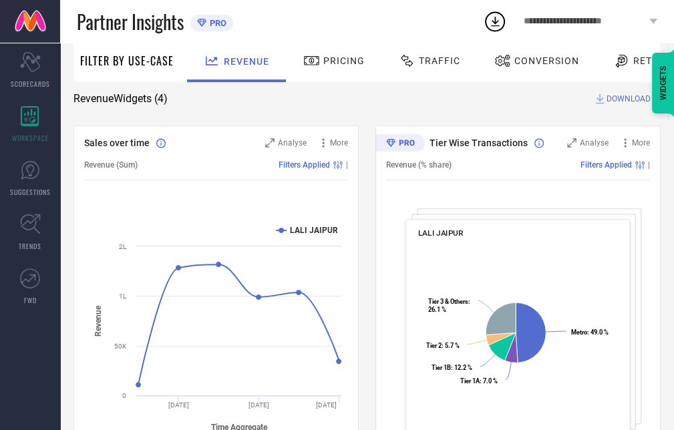 The image size is (674, 430). I want to click on span: DOWNLOAD, so click(629, 99).